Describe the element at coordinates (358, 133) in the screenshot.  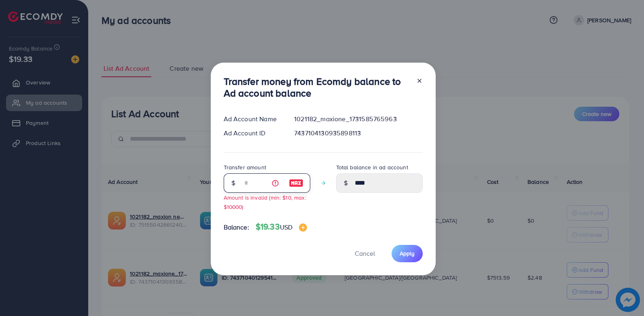
I see `div: 7437104130935898113` at that location.